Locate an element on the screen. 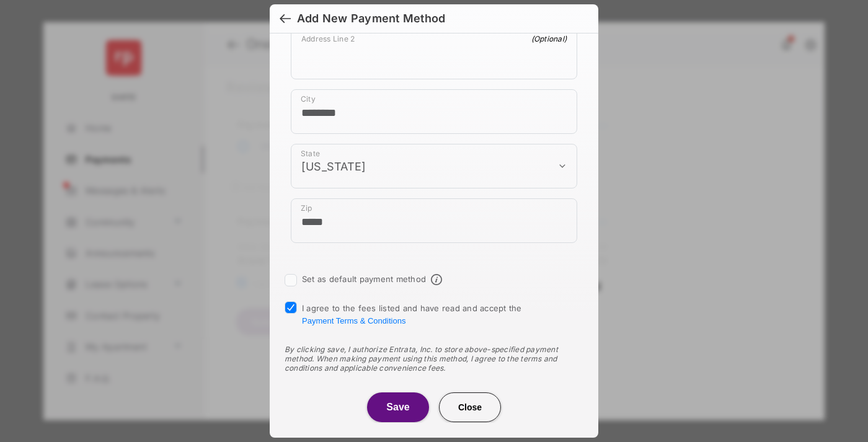 The width and height of the screenshot is (868, 442). div: By clicking save, I authorize Entrata, Inc. to store above-specified payment method. When making ... is located at coordinates (434, 358).